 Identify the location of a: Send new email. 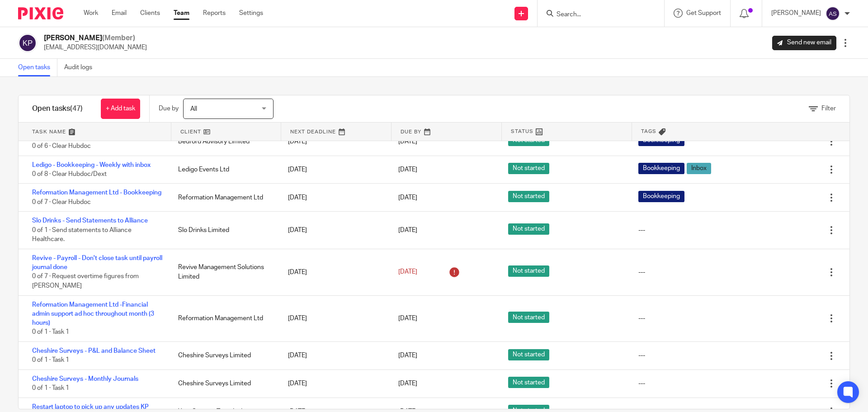
(805, 43).